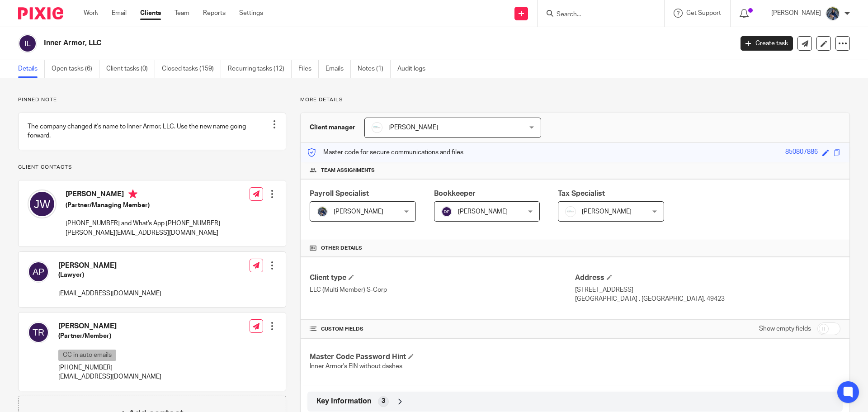 This screenshot has width=868, height=412. I want to click on h3: Client manager, so click(332, 128).